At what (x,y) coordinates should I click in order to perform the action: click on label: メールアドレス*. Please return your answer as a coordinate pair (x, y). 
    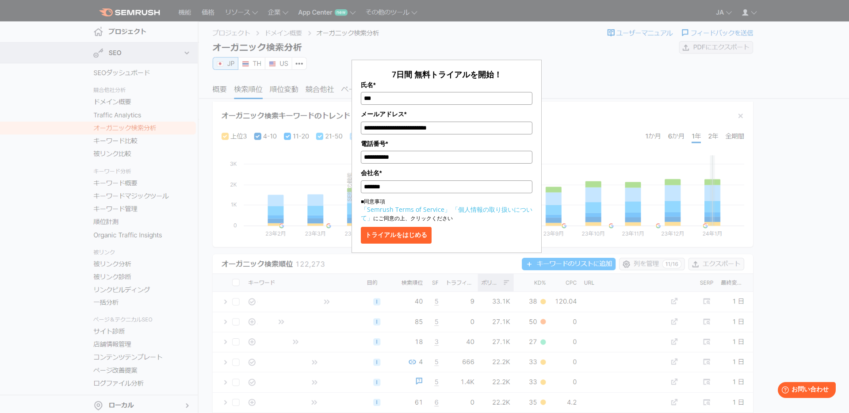
    Looking at the image, I should click on (447, 114).